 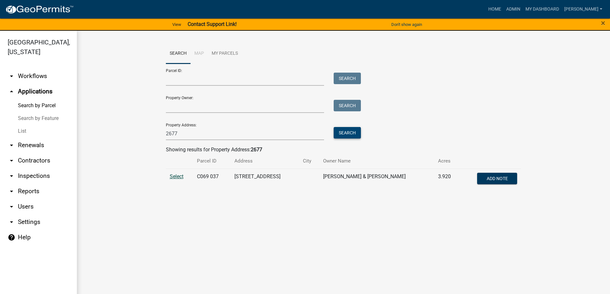 I want to click on a: Admin, so click(x=513, y=9).